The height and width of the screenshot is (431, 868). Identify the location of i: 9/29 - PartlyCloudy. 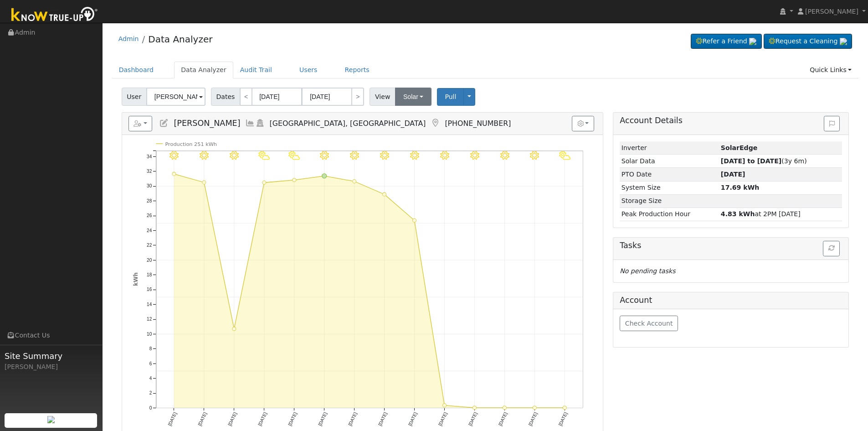
(565, 155).